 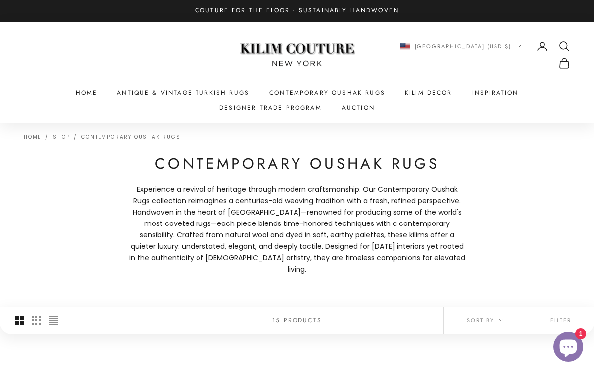 I want to click on button: Switch to smaller product images, so click(x=36, y=321).